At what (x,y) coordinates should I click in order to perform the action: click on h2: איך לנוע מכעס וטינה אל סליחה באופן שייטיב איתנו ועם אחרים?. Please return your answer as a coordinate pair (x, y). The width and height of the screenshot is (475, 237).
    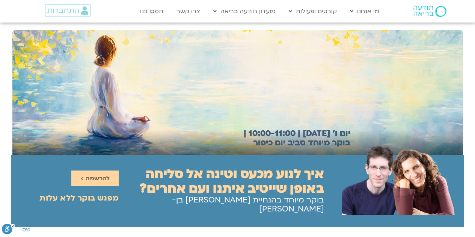
    Looking at the image, I should click on (221, 181).